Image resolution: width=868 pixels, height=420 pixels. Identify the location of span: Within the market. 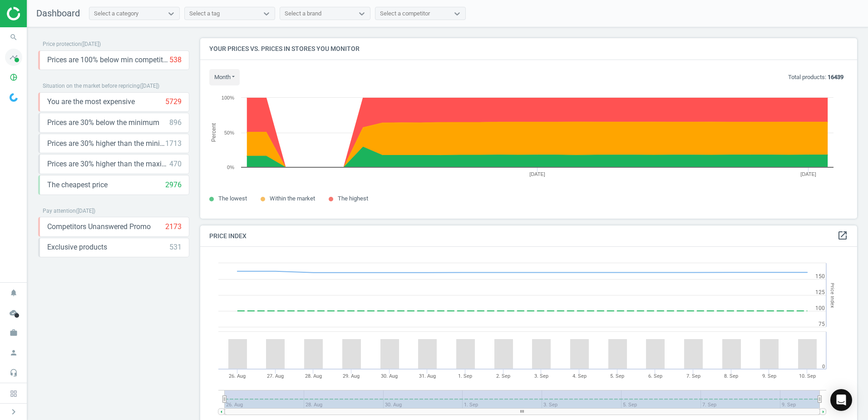
(293, 199).